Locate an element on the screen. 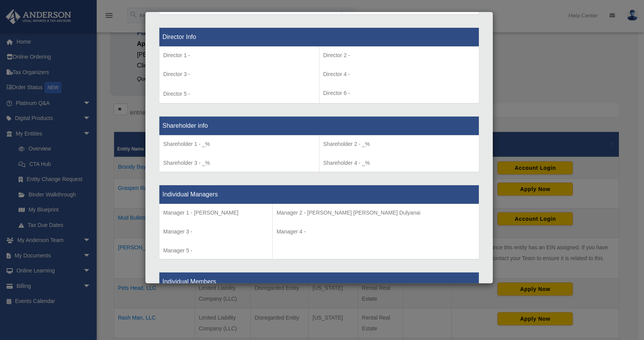  td: Director 5 - is located at coordinates (240, 75).